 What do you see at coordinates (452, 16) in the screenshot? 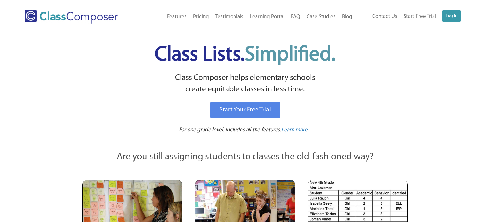
I see `a: Log In` at bounding box center [452, 16].